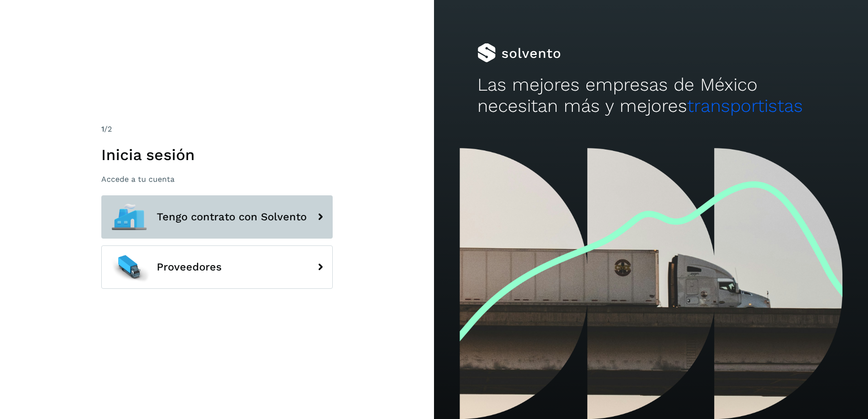 The image size is (868, 419). Describe the element at coordinates (217, 217) in the screenshot. I see `button: Tengo contrato con Solvento` at that location.